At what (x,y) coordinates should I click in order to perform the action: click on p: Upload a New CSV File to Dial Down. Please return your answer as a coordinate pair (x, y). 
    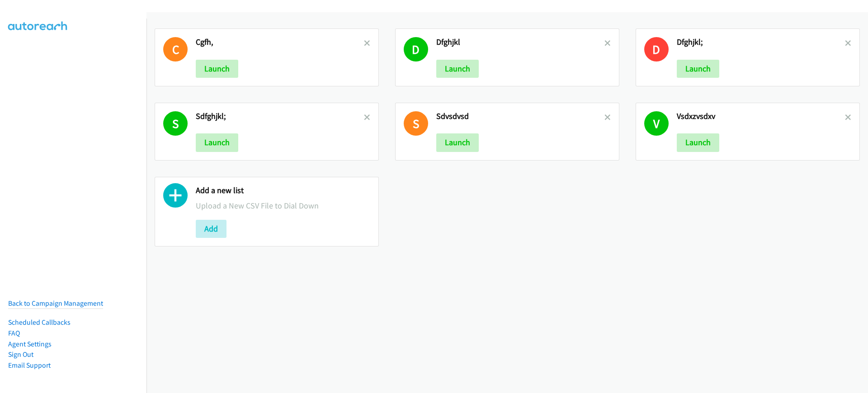
    Looking at the image, I should click on (283, 205).